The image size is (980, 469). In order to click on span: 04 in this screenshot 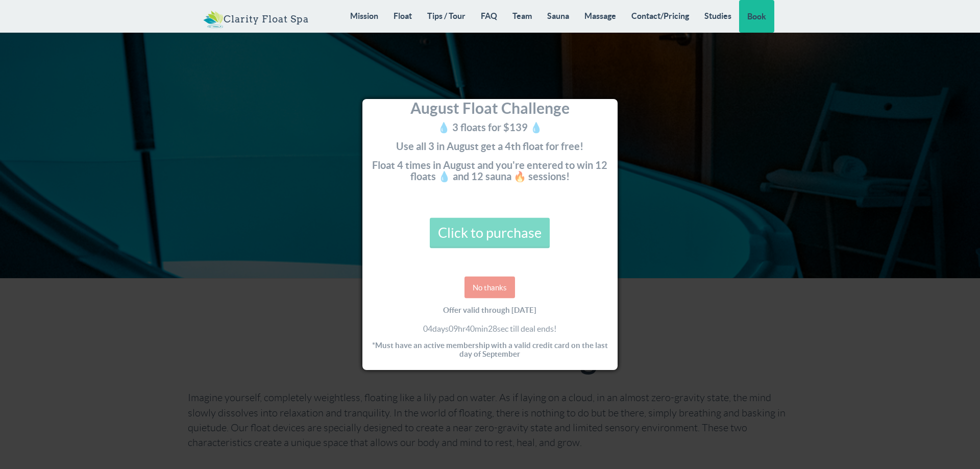, I will do `click(427, 333)`.